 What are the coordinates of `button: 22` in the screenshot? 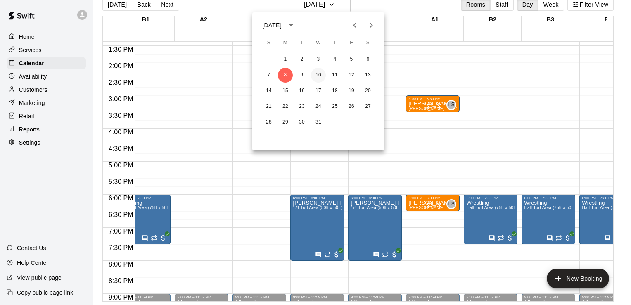 It's located at (285, 107).